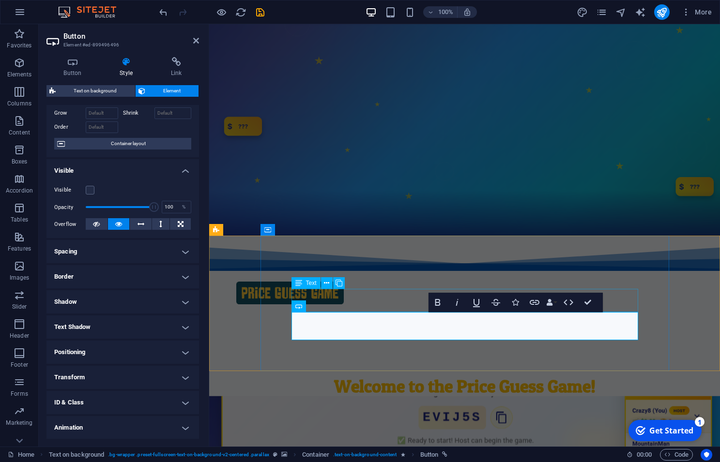  I want to click on span: Element, so click(172, 91).